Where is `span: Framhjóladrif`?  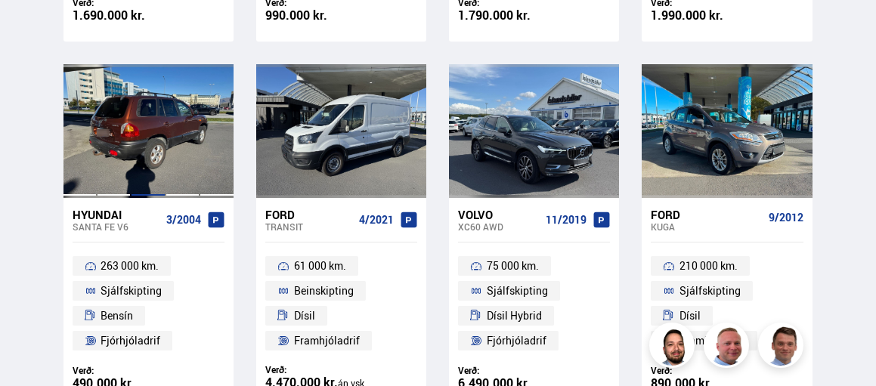
span: Framhjóladrif is located at coordinates (327, 341).